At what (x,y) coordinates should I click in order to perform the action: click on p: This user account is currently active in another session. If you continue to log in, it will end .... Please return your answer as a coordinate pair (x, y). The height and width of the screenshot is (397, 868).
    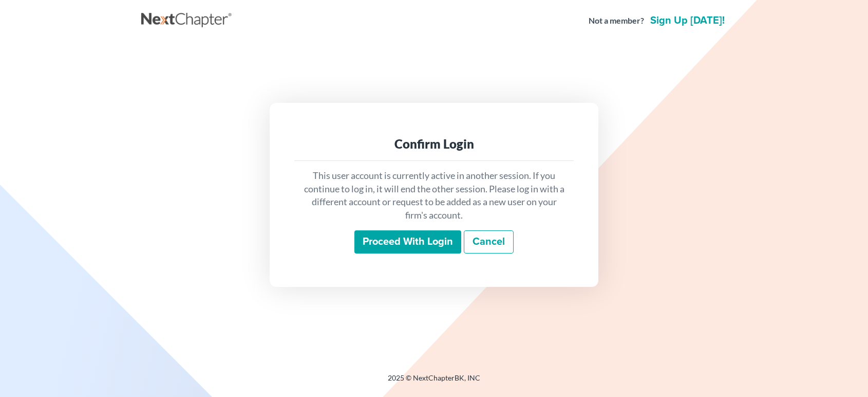
    Looking at the image, I should click on (434, 195).